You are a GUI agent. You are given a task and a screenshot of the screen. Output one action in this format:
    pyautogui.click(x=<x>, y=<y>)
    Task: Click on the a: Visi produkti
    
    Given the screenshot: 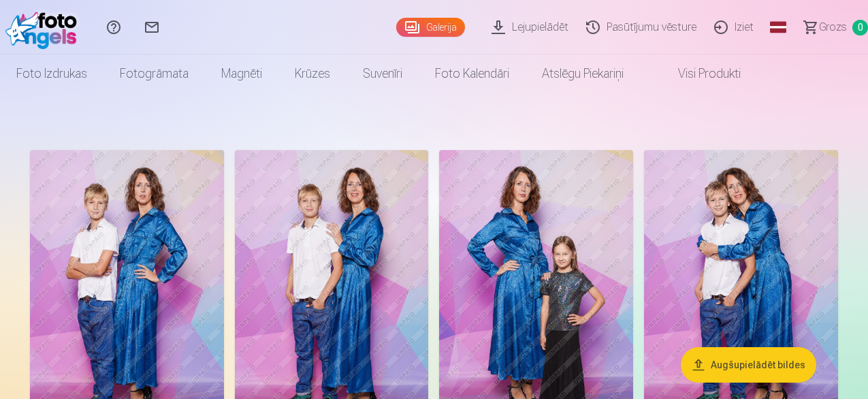 What is the action you would take?
    pyautogui.click(x=698, y=74)
    